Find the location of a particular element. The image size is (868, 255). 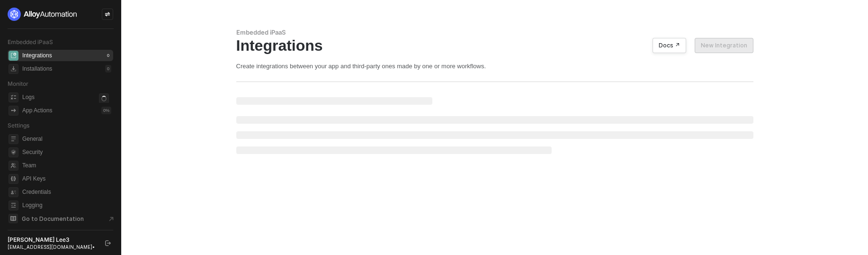

div: Embedded iPaaS is located at coordinates (495, 33).